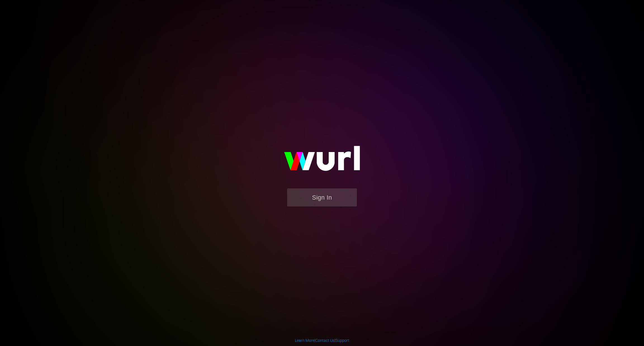  I want to click on a: Learn More, so click(305, 340).